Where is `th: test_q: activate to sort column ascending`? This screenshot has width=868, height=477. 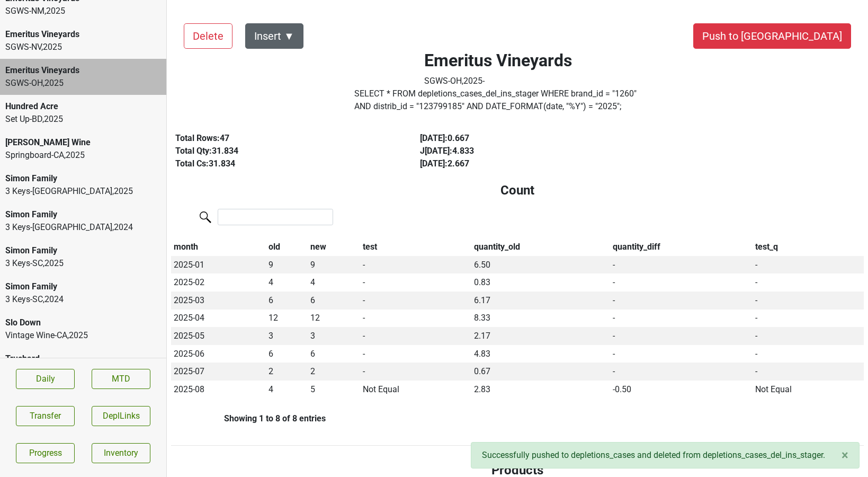 th: test_q: activate to sort column ascending is located at coordinates (808, 247).